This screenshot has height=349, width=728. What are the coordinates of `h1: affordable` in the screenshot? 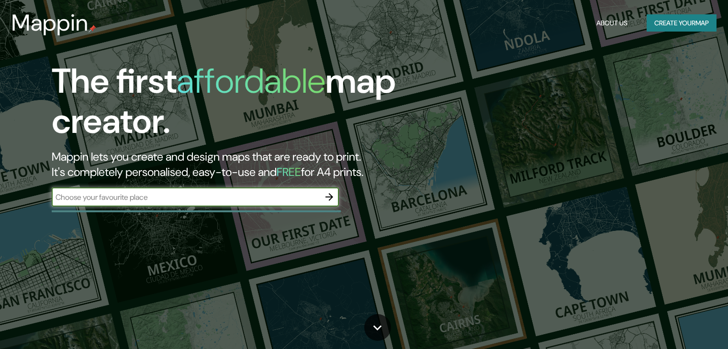 It's located at (251, 81).